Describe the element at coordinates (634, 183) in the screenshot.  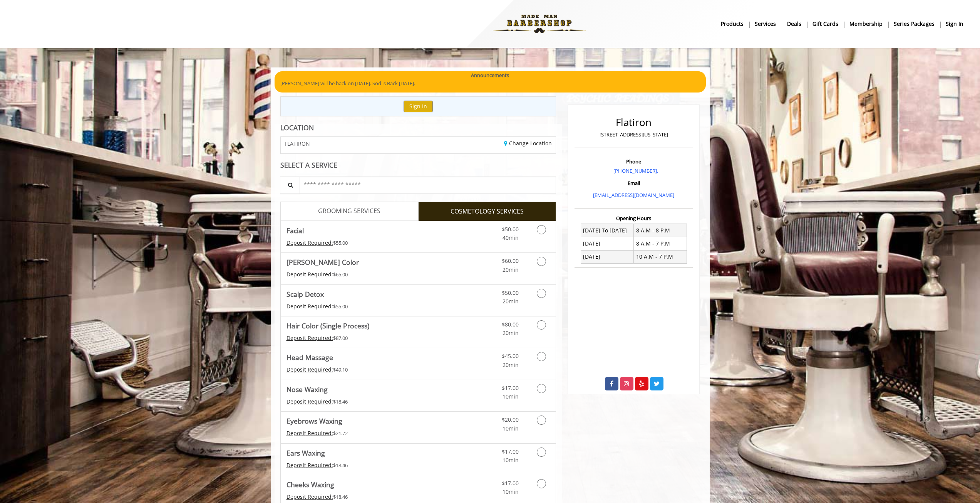
I see `h3: Email` at that location.